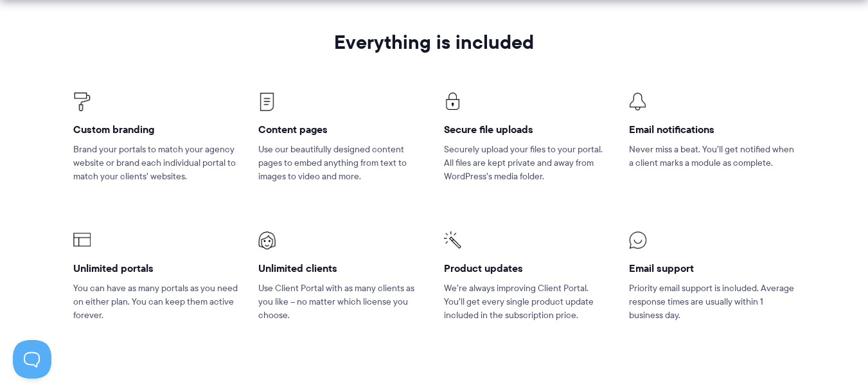 The image size is (868, 385). What do you see at coordinates (712, 268) in the screenshot?
I see `h4: Email support` at bounding box center [712, 268].